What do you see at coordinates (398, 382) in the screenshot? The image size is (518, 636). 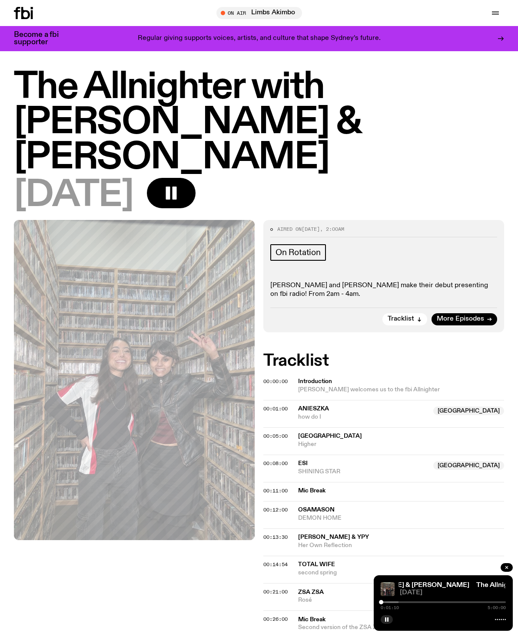 I see `span: Introduction` at bounding box center [398, 382].